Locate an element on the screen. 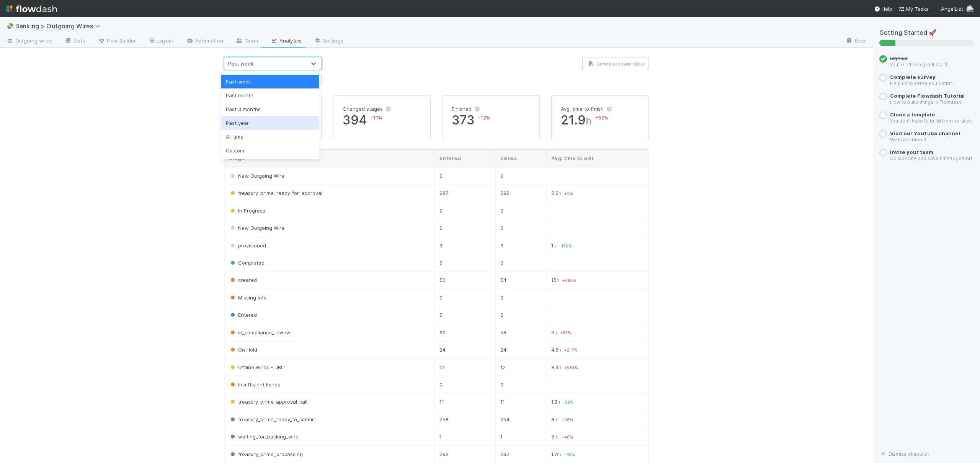  span: in_compliance_review is located at coordinates (259, 332).